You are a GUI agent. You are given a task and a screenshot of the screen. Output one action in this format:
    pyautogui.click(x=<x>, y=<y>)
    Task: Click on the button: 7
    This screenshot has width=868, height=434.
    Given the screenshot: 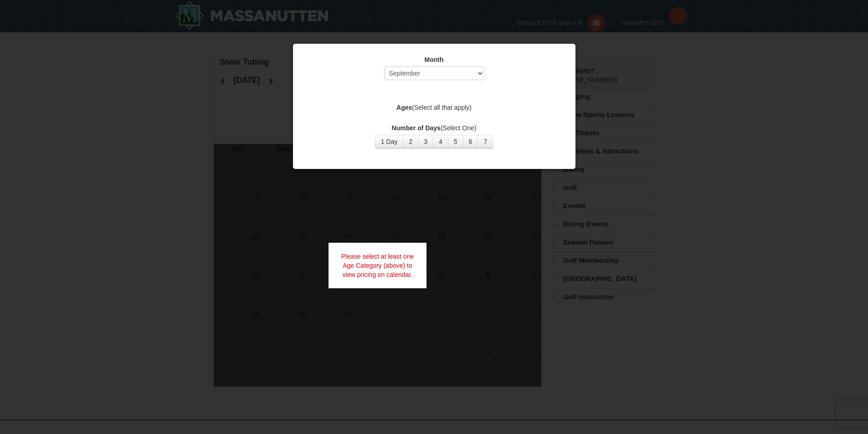 What is the action you would take?
    pyautogui.click(x=485, y=141)
    